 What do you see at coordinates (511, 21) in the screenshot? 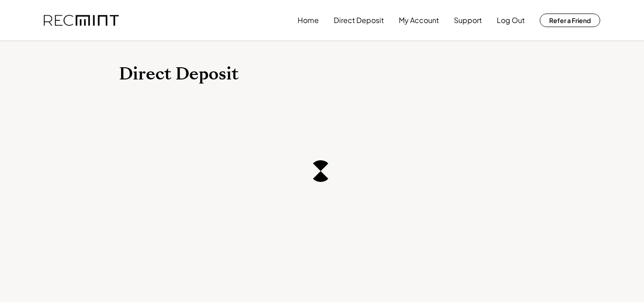
I see `button: Log Out` at bounding box center [511, 21].